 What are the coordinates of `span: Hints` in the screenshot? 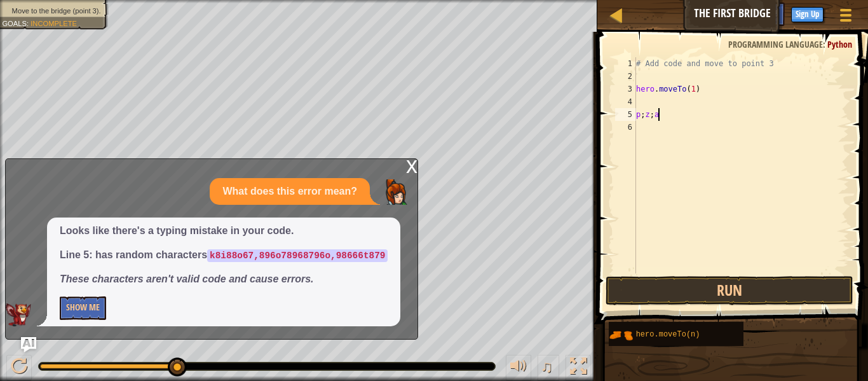 It's located at (768, 13).